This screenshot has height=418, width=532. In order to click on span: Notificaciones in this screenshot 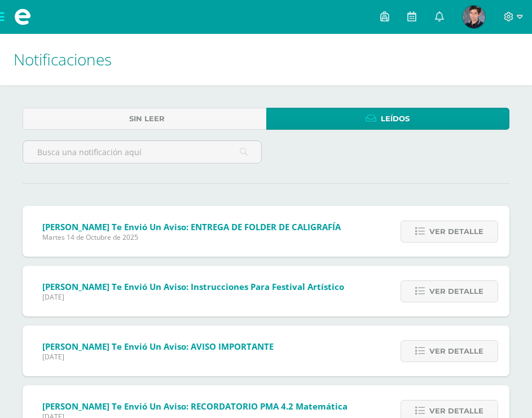, I will do `click(63, 59)`.